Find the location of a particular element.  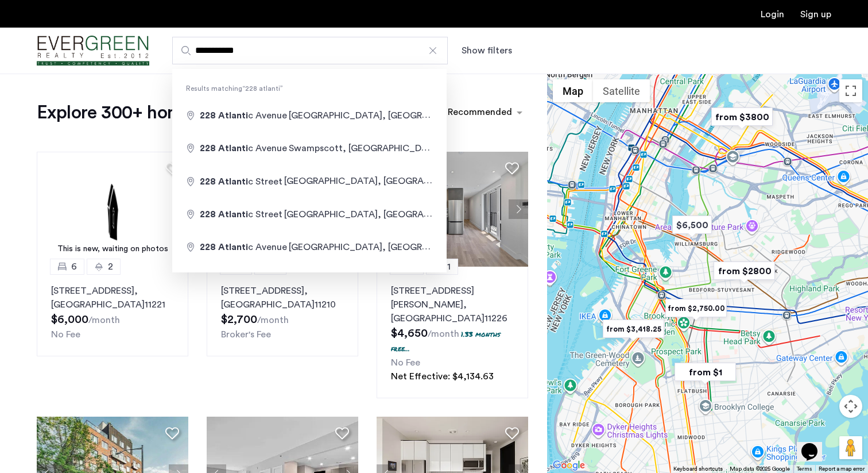

img: 66a1adb6-6608-43dd-a245-dc7333f8b390_638824126198252652.jpeg is located at coordinates (452, 209).